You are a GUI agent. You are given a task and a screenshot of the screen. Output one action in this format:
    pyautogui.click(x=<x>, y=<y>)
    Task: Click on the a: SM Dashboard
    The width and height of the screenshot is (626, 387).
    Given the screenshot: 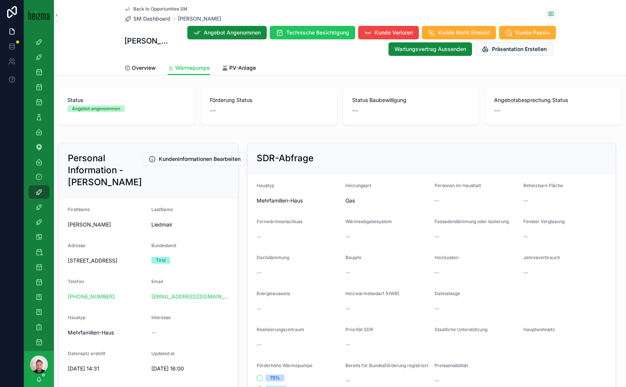 What is the action you would take?
    pyautogui.click(x=147, y=19)
    